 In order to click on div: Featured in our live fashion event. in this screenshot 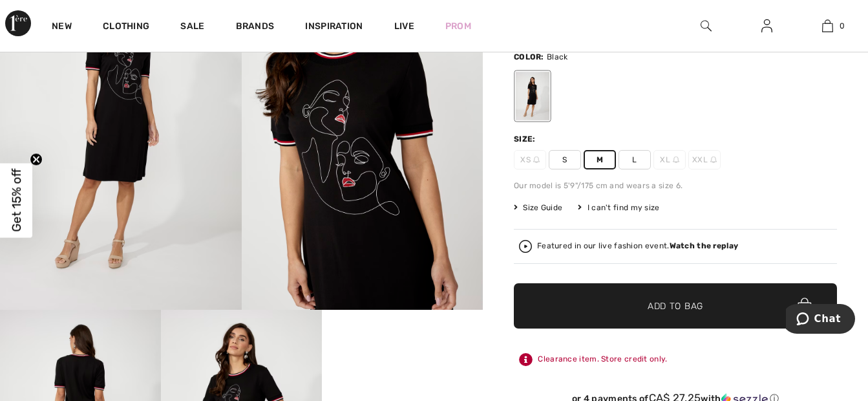, I will do `click(637, 246)`.